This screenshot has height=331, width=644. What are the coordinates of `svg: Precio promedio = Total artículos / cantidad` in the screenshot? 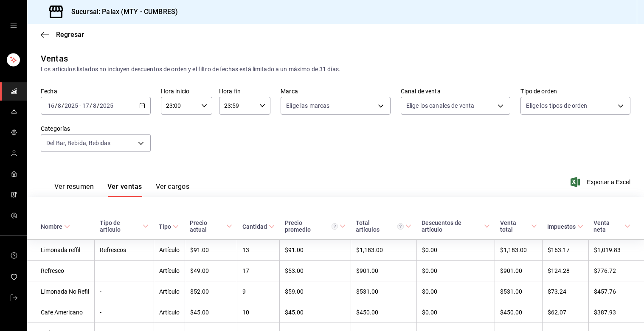 It's located at (335, 226).